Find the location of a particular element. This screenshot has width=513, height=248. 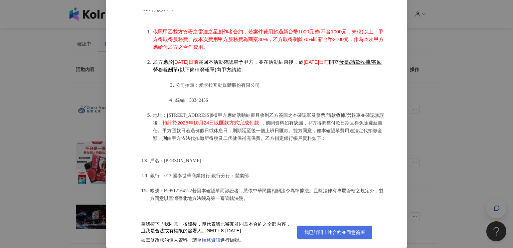

span: 乙方應於 is located at coordinates (163, 62).